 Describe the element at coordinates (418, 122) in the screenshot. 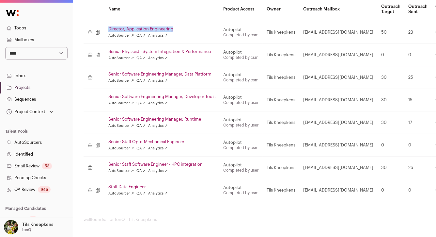

I see `td: 17` at that location.